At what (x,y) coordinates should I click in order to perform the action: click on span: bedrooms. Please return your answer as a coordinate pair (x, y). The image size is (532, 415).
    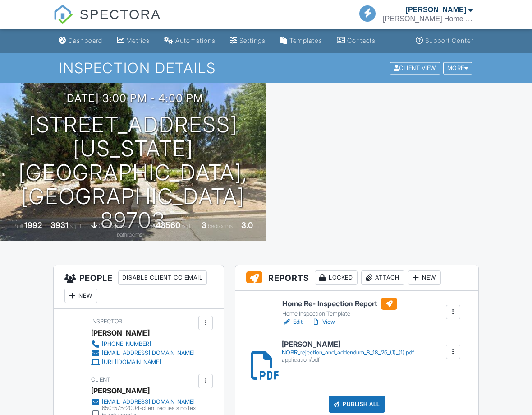
    Looking at the image, I should click on (220, 226).